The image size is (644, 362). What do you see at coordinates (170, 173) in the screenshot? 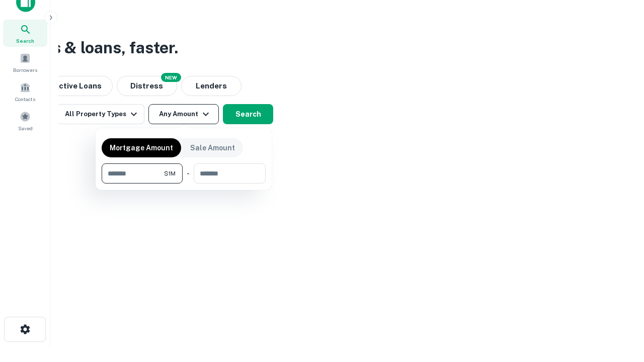
I see `span: $1M` at bounding box center [170, 173].